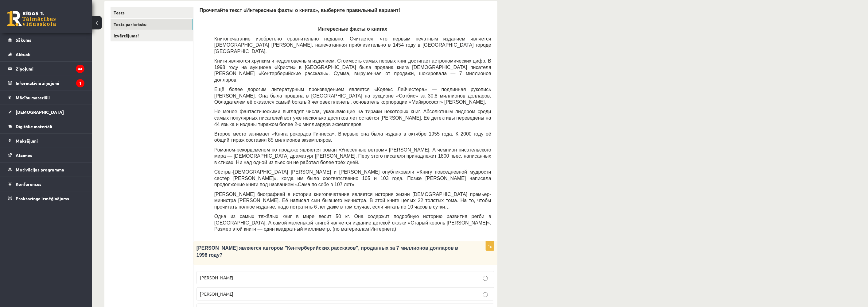  I want to click on a: Tests, so click(152, 12).